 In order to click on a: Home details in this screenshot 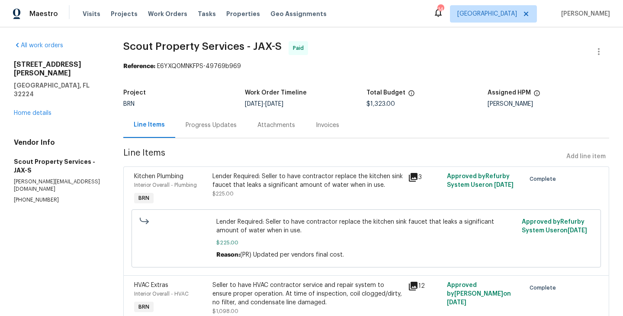, I will do `click(32, 113)`.